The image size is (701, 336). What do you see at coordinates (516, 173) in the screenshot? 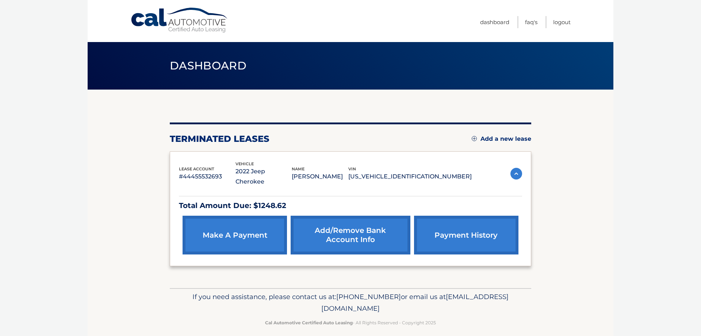
I see `img: accordion-active.svg` at bounding box center [516, 173].